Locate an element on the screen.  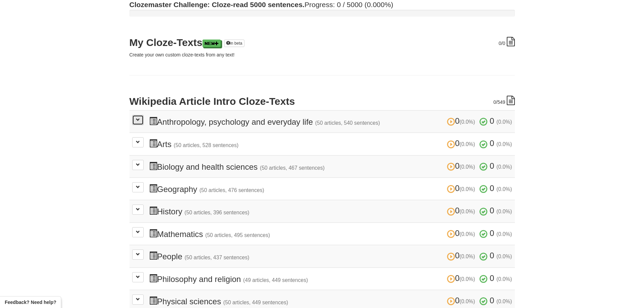
h3: History is located at coordinates (331, 211).